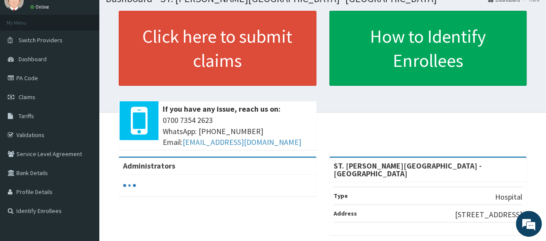  What do you see at coordinates (41, 7) in the screenshot?
I see `a: Online` at bounding box center [41, 7].